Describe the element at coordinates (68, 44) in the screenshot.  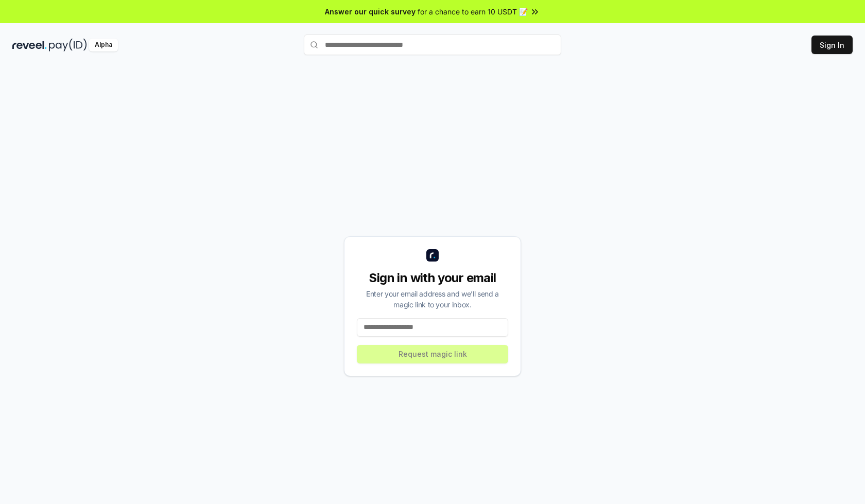
I see `img: pay_id` at that location.